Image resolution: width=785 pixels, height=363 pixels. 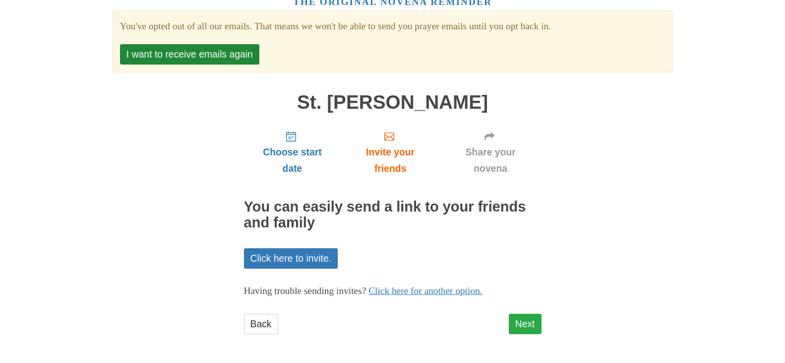 What do you see at coordinates (305, 290) in the screenshot?
I see `span: Having trouble sending invites?` at bounding box center [305, 290].